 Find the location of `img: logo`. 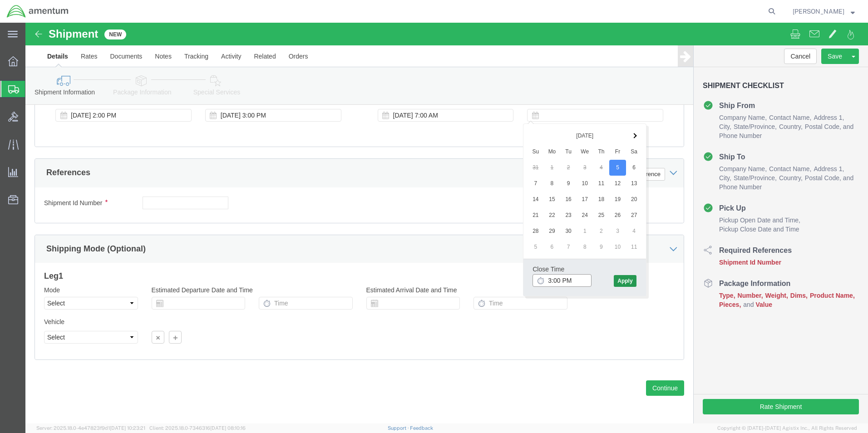

img: logo is located at coordinates (37, 12).